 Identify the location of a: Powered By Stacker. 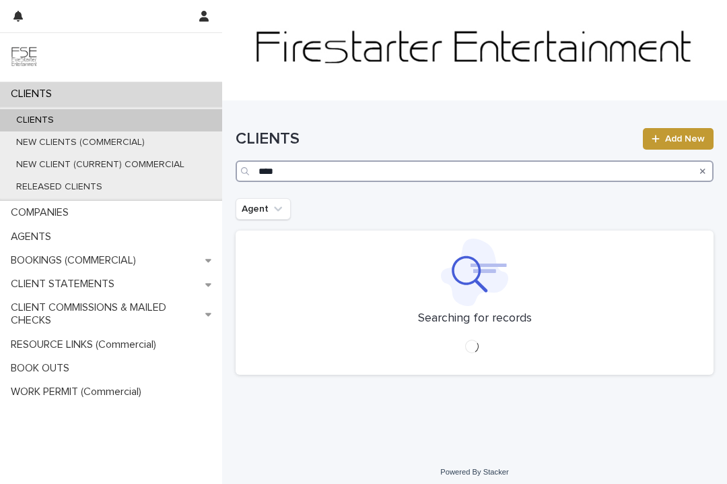
(474, 471).